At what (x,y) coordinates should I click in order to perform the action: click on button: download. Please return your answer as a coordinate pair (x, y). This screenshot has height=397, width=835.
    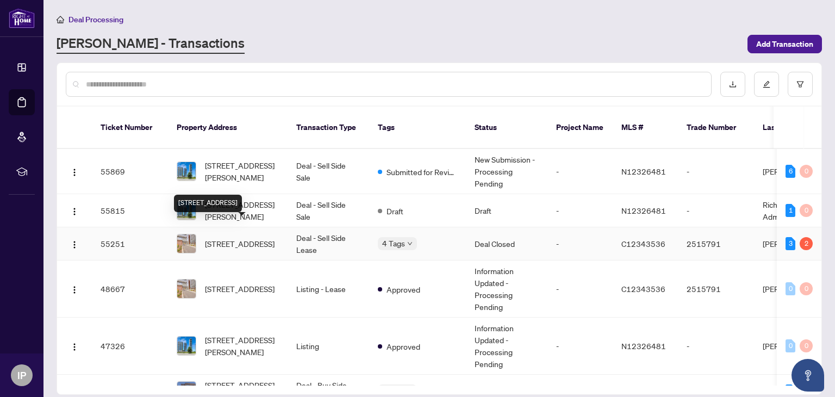
    Looking at the image, I should click on (733, 84).